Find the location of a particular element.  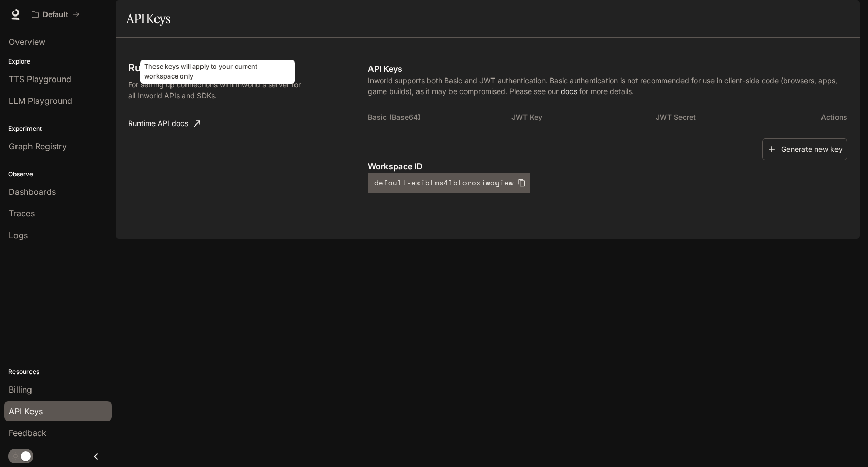

th: JWT Secret is located at coordinates (728, 117).